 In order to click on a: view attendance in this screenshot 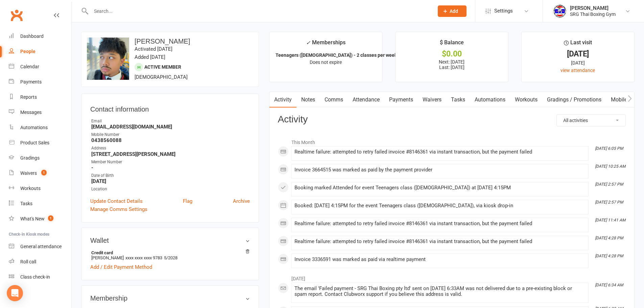, I will do `click(578, 70)`.